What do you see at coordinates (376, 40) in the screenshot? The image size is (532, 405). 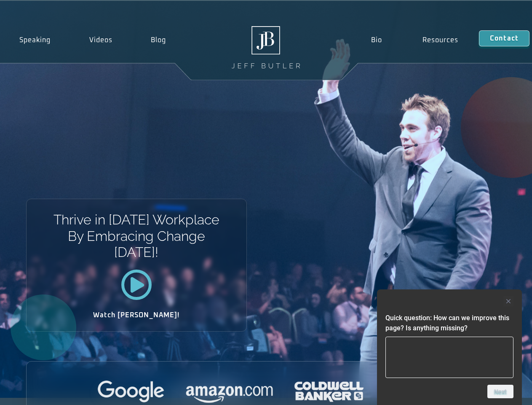 I see `a: Bio` at bounding box center [376, 40].